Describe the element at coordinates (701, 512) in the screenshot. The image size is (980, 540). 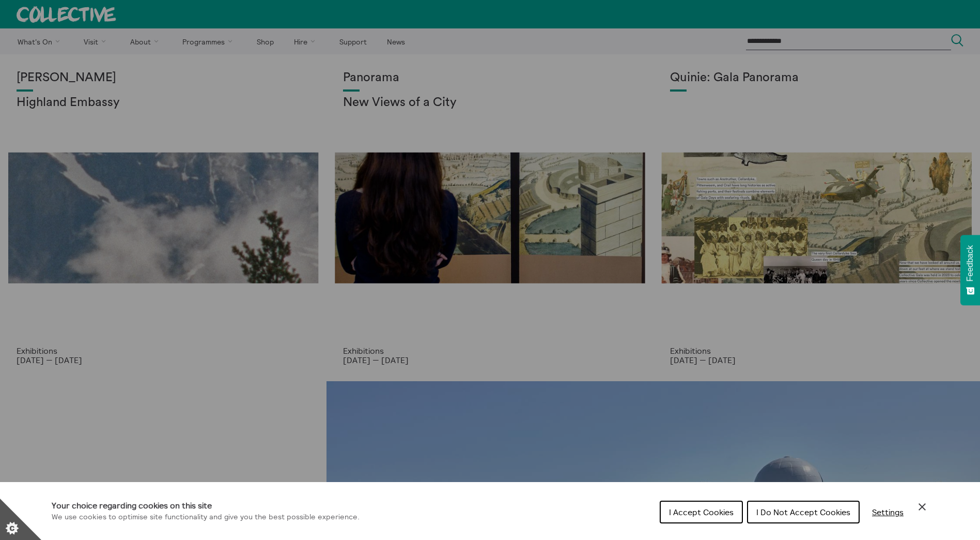
I see `button: I Accept Cookies` at that location.